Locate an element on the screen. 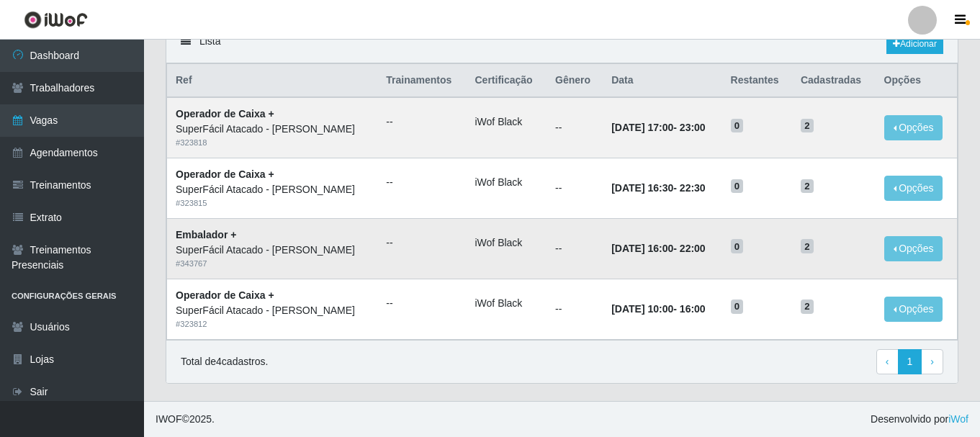 This screenshot has width=980, height=437. div: # 323818 is located at coordinates (272, 143).